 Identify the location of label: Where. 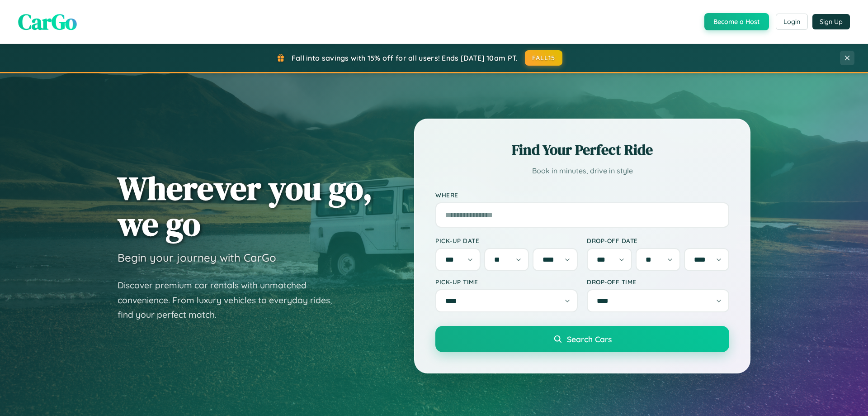
(583, 194).